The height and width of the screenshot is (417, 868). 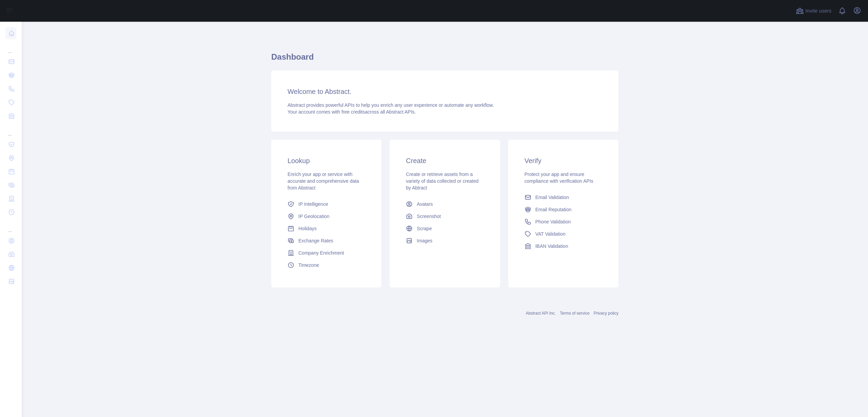 What do you see at coordinates (606, 313) in the screenshot?
I see `a: Privacy policy` at bounding box center [606, 313].